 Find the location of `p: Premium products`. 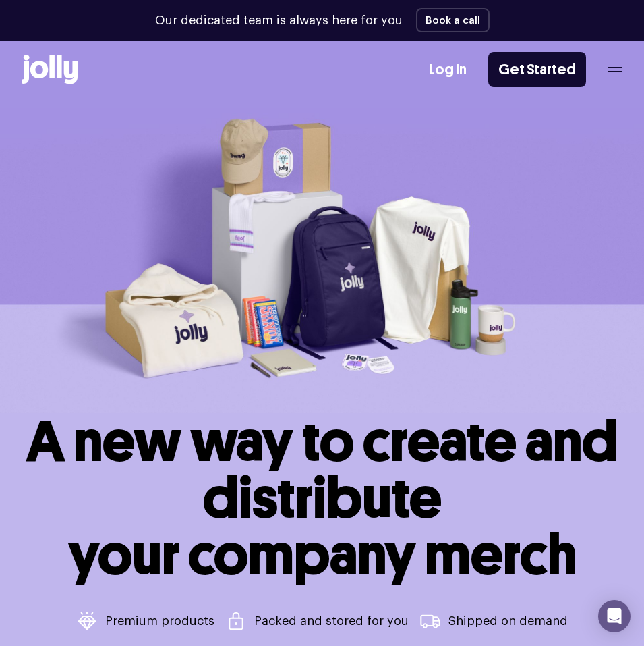

p: Premium products is located at coordinates (160, 620).